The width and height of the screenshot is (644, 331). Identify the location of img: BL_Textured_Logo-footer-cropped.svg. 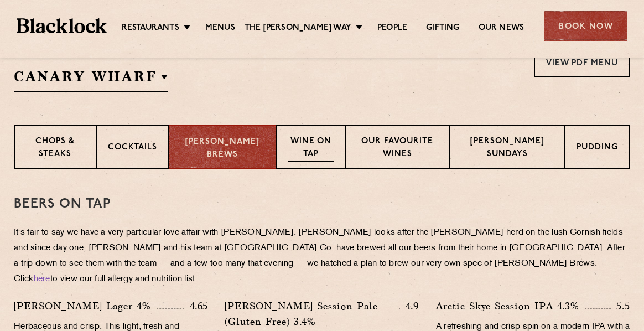
(62, 25).